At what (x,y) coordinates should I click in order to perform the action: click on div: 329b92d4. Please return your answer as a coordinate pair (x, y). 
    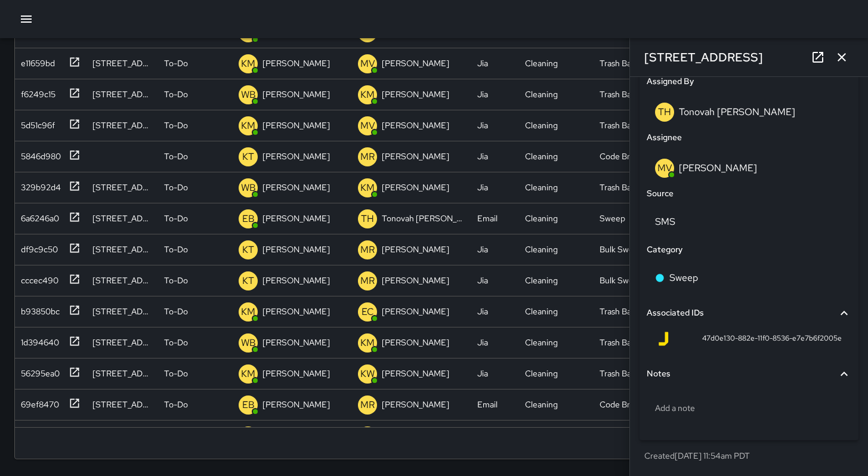
    Looking at the image, I should click on (38, 185).